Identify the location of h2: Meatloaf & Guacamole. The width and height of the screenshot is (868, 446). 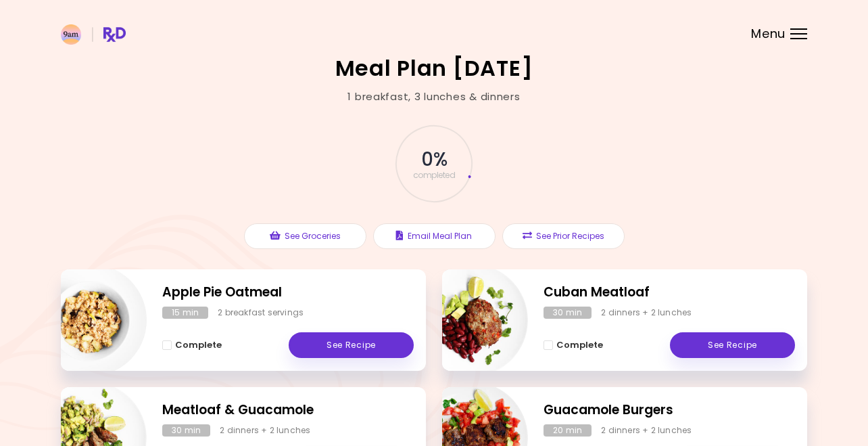
(288, 410).